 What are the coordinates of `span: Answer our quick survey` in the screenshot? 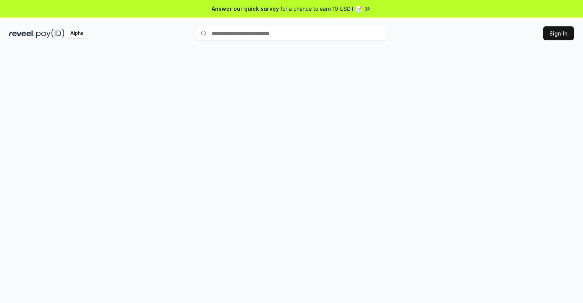 It's located at (245, 8).